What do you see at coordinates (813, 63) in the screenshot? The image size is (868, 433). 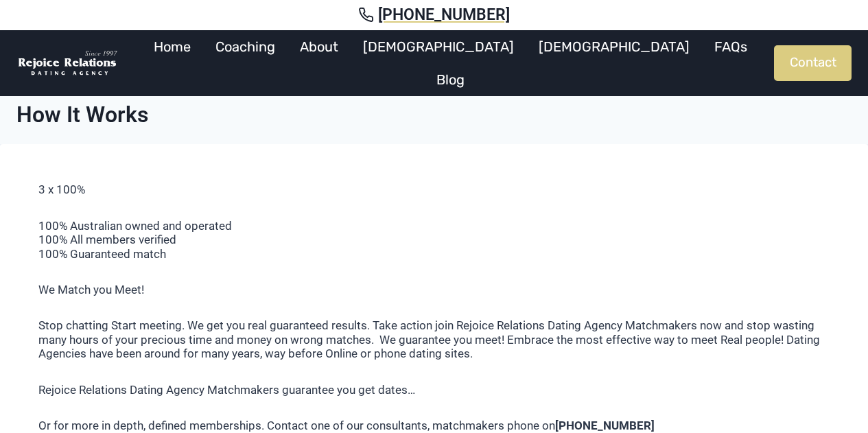 I see `a: Contact` at bounding box center [813, 63].